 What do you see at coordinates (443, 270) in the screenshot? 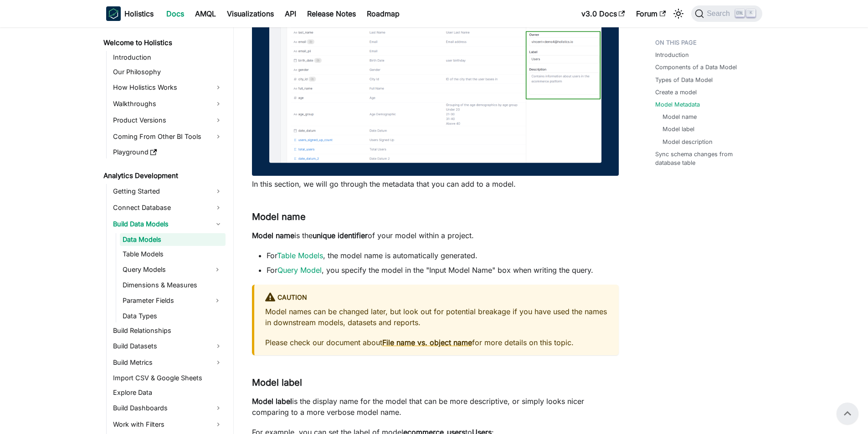
I see `li: For , you specify the model in the "Input Model Name" box when writing the query.` at bounding box center [443, 270].